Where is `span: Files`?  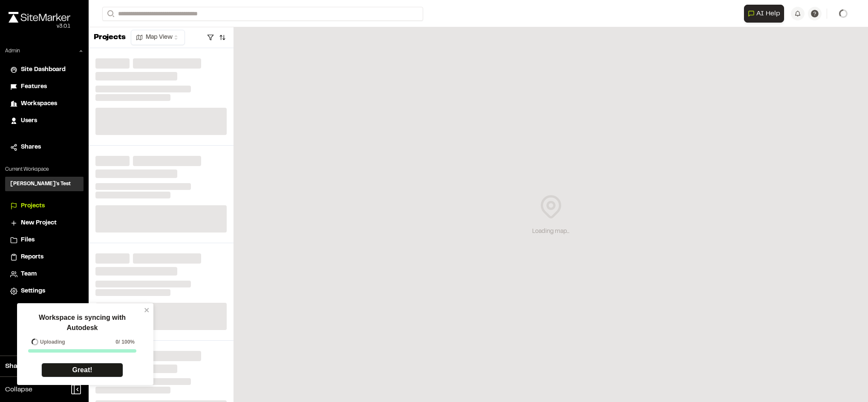 span: Files is located at coordinates (28, 240).